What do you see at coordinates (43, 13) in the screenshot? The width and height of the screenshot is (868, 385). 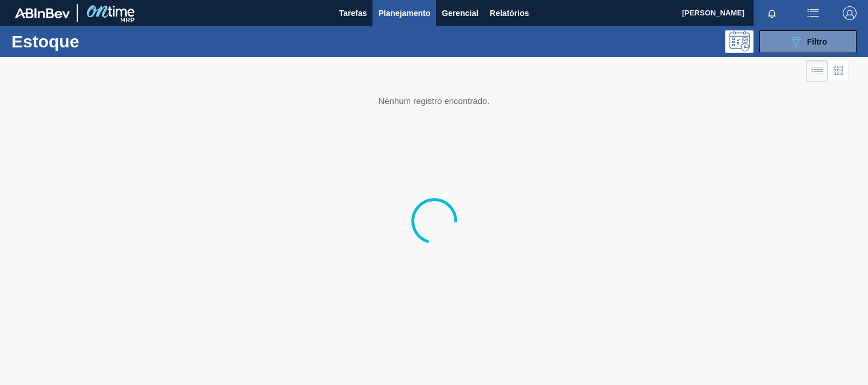 I see `img: TNhmsLtSVTkK8tSr43FrP2fwEKptu5GPRR3wAAAABJRU5ErkJggg==` at bounding box center [43, 13].